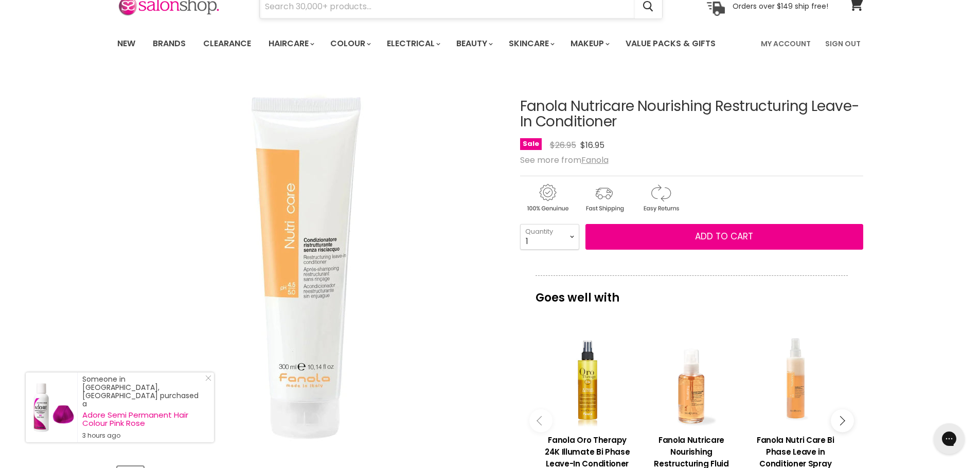 This screenshot has height=468, width=980. What do you see at coordinates (208, 378) in the screenshot?
I see `svg: Close Icon` at bounding box center [208, 378].